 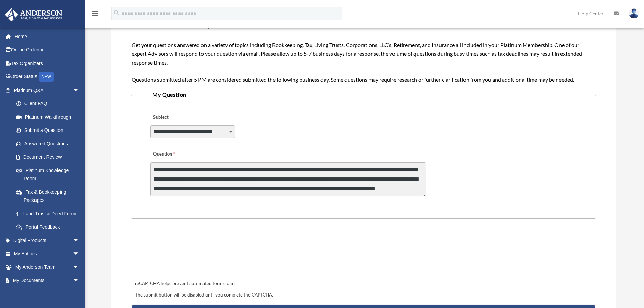 I want to click on div: The submit button will be disabled until you complete the CAPTCHA., so click(x=363, y=295).